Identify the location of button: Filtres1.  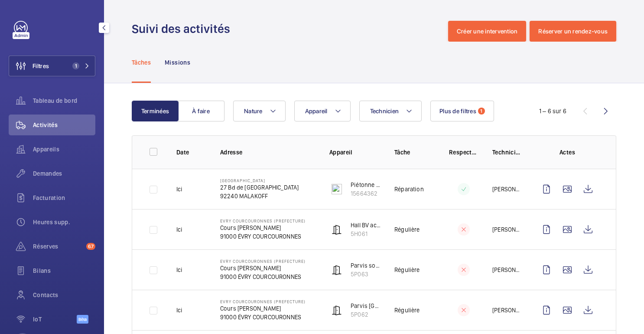
(52, 66).